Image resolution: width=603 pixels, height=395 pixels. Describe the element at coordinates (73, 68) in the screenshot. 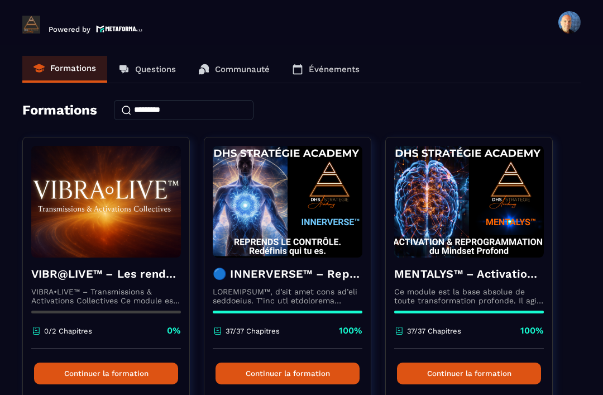

I see `p: Formations` at that location.